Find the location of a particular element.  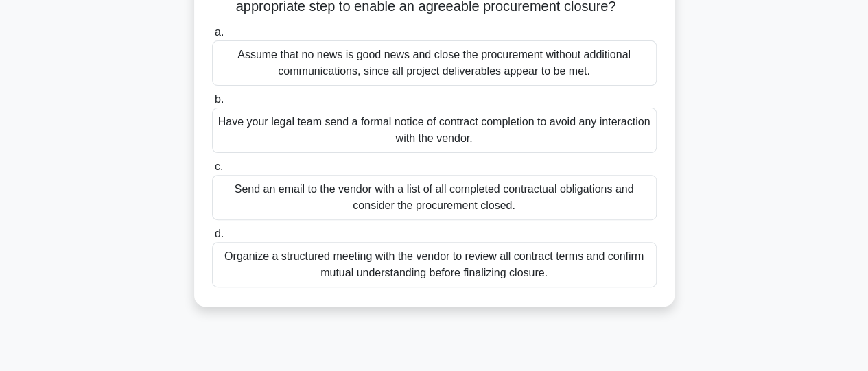

div: Organize a structured meeting with the vendor to review all contract terms and confirm mutual und... is located at coordinates (434, 264).